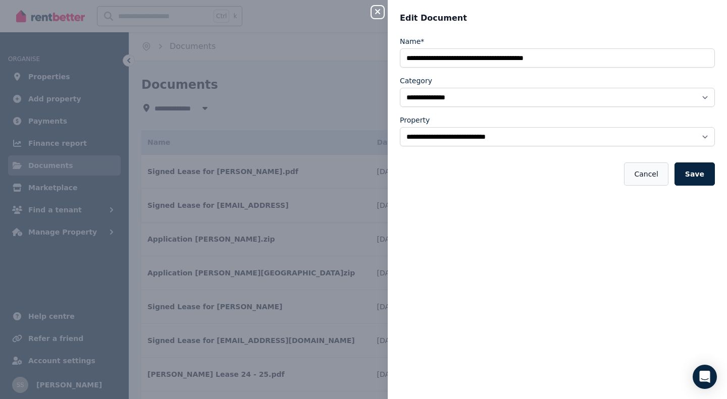 This screenshot has width=727, height=399. Describe the element at coordinates (694, 174) in the screenshot. I see `button: Save` at that location.